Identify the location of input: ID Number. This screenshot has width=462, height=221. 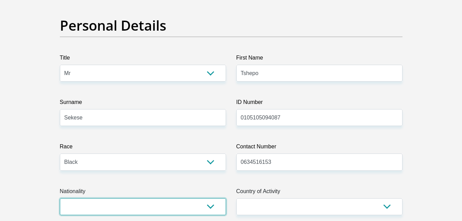
(319, 117).